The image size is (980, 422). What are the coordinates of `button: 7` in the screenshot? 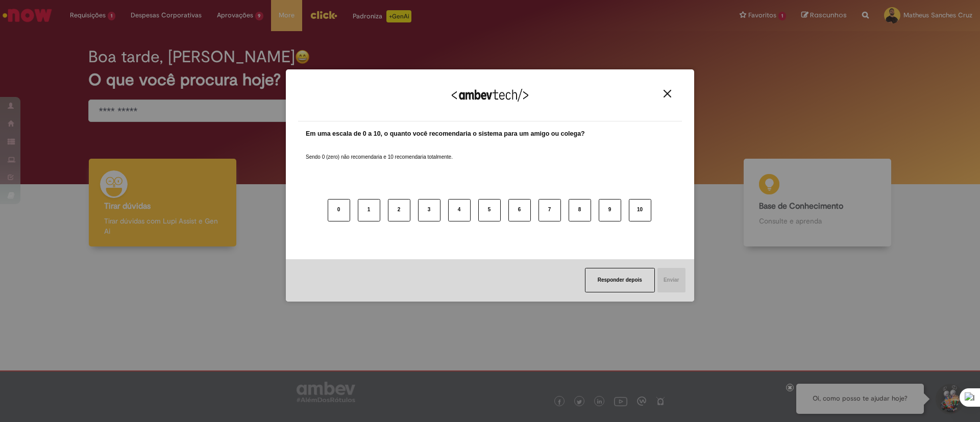 It's located at (550, 211).